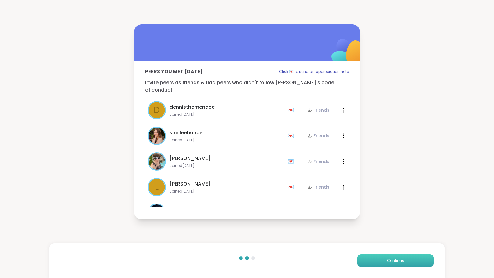 The height and width of the screenshot is (278, 494). Describe the element at coordinates (395, 260) in the screenshot. I see `button: Continue` at that location.